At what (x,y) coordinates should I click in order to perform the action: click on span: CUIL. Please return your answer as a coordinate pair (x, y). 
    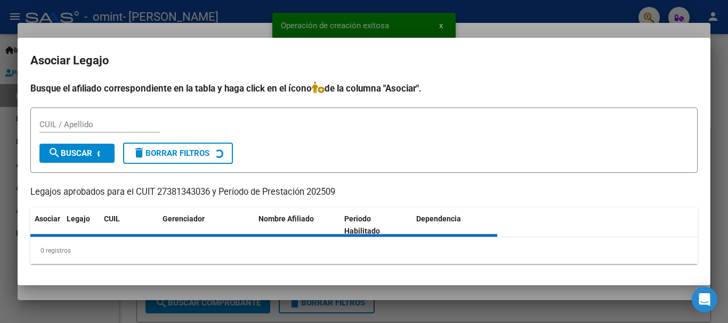
    Looking at the image, I should click on (112, 219).